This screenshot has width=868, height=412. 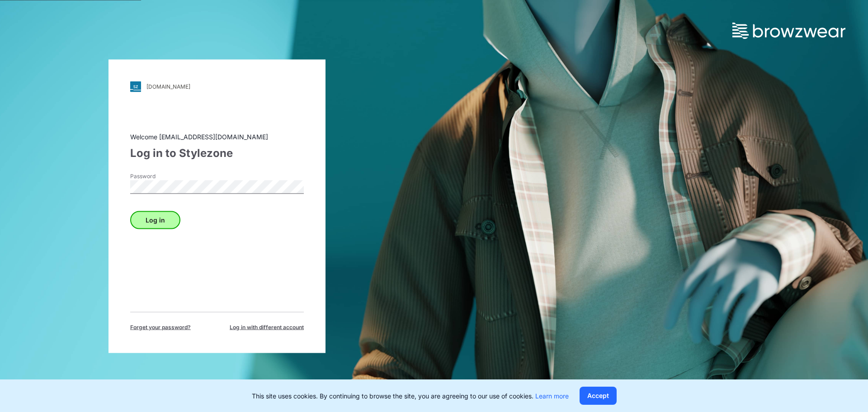 What do you see at coordinates (789, 31) in the screenshot?
I see `img: browzwear-logo.73288ffb.svg` at bounding box center [789, 31].